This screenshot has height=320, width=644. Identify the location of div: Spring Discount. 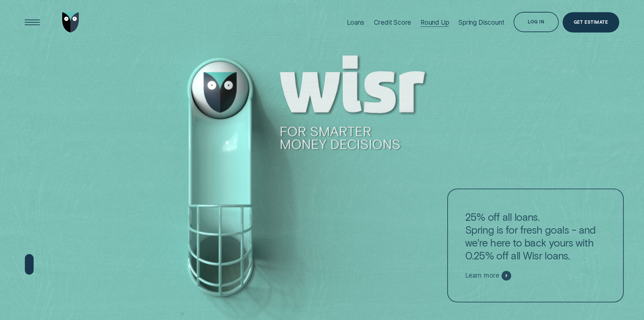
(481, 23).